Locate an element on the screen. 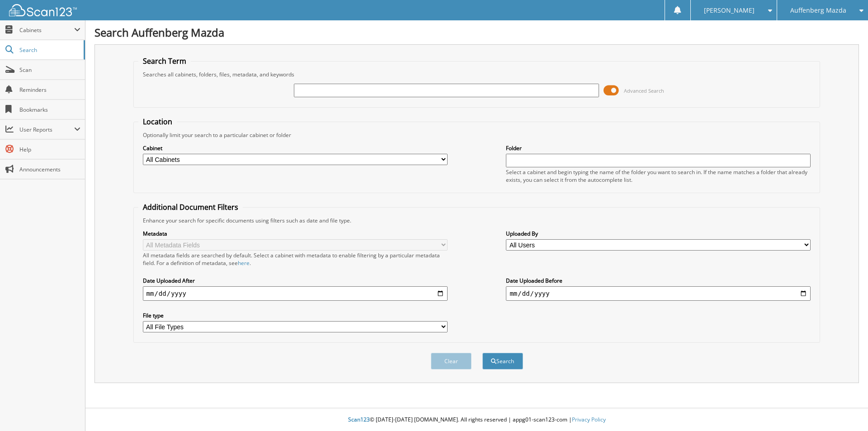 This screenshot has height=431, width=868. button: Search is located at coordinates (503, 361).